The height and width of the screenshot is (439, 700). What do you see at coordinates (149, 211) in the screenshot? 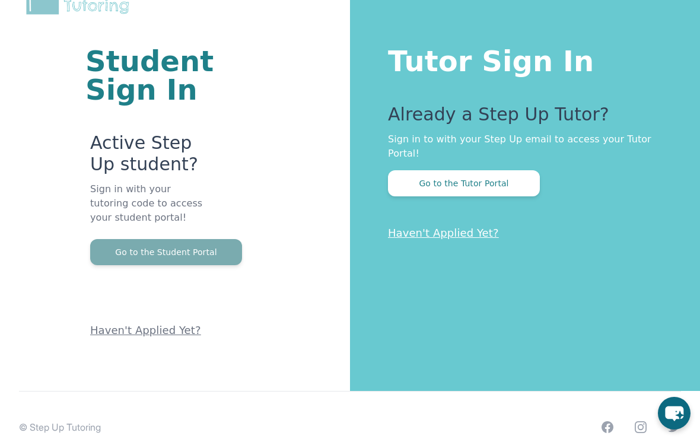
I see `p: Sign in with your tutoring code to access your student portal!` at bounding box center [149, 211].